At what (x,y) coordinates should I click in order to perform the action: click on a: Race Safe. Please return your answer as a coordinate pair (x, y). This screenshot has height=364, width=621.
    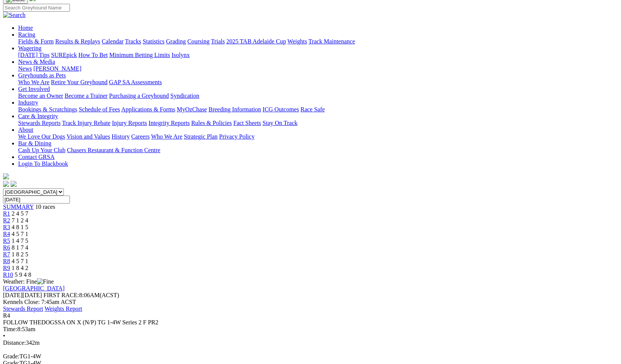
    Looking at the image, I should click on (312, 109).